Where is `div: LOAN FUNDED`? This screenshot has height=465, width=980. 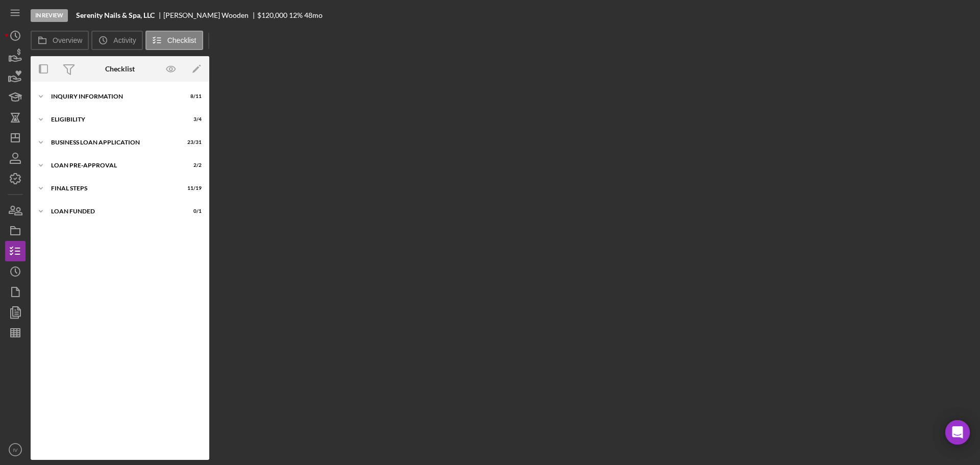
div: LOAN FUNDED is located at coordinates (113, 212).